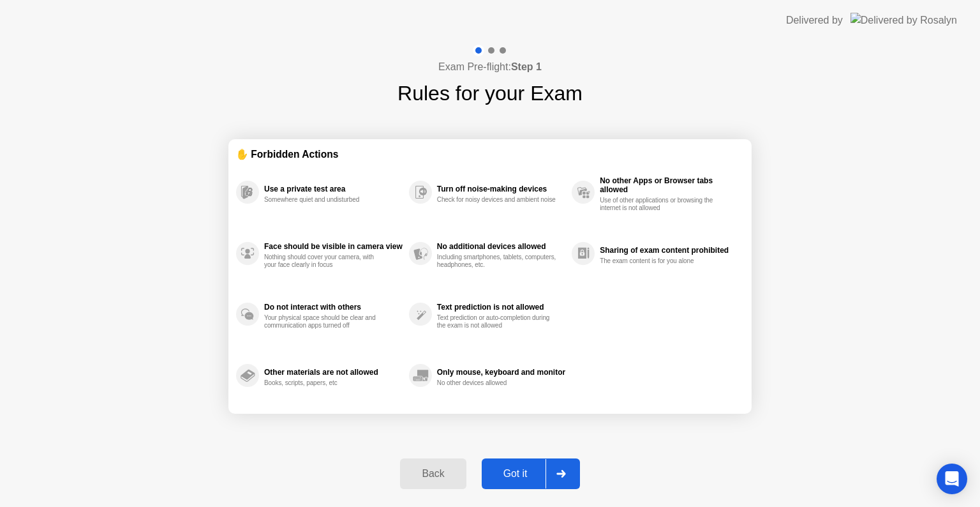 Image resolution: width=980 pixels, height=507 pixels. I want to click on div: Check for noisy devices and ambient noise, so click(497, 200).